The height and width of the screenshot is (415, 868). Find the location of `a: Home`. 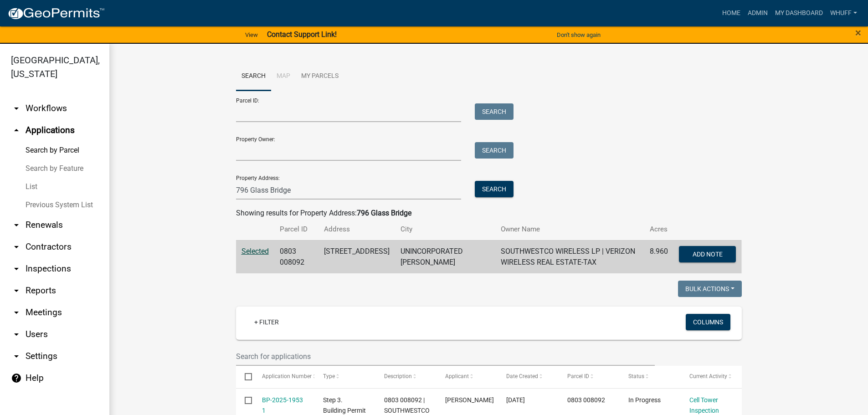

a: Home is located at coordinates (731, 13).